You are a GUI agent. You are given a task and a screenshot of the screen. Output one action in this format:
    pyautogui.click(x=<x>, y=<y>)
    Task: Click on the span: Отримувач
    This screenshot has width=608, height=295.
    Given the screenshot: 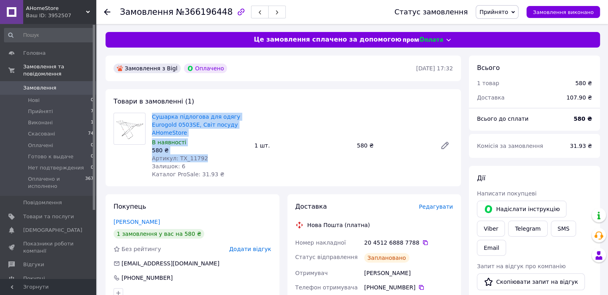 What is the action you would take?
    pyautogui.click(x=311, y=273)
    